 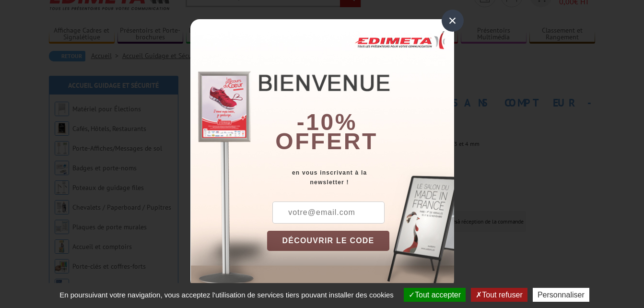 I want to click on button: Tout refuser, so click(x=499, y=294).